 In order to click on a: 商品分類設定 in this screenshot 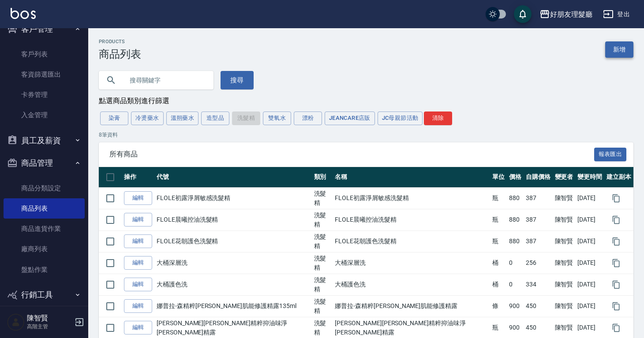, I will do `click(44, 188)`.